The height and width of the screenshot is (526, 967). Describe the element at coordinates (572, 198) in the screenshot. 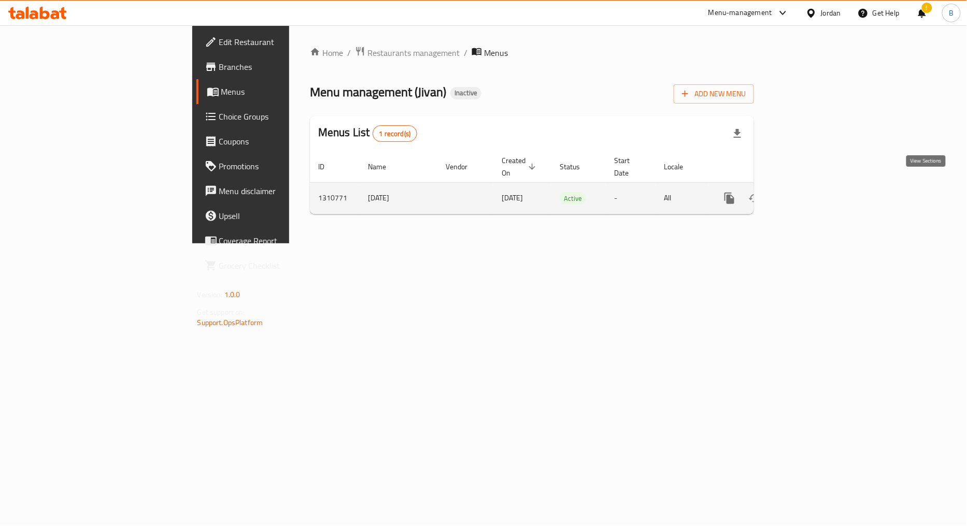

I see `div: Active` at that location.